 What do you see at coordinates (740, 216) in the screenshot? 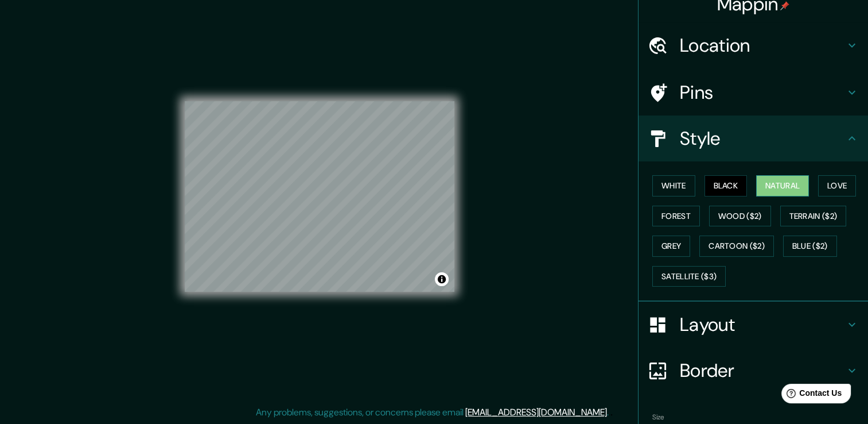
I see `button: Wood ($2)` at bounding box center [740, 216].